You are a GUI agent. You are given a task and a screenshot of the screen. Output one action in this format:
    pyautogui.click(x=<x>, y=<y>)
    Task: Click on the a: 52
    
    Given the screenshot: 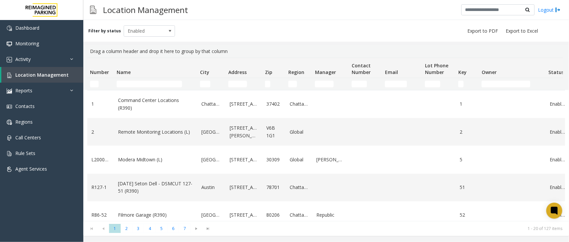 What is the action you would take?
    pyautogui.click(x=467, y=215)
    